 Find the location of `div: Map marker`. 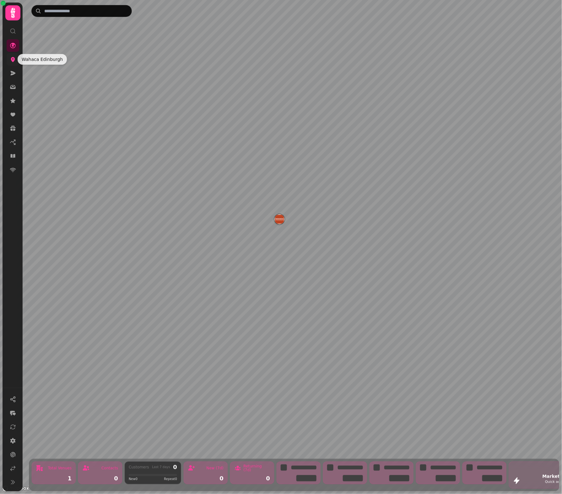

div: Map marker is located at coordinates (279, 220).